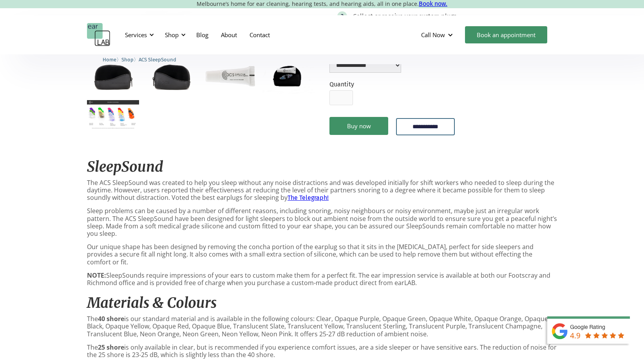 The width and height of the screenshot is (644, 359). What do you see at coordinates (111, 319) in the screenshot?
I see `strong: 40 shore` at bounding box center [111, 319].